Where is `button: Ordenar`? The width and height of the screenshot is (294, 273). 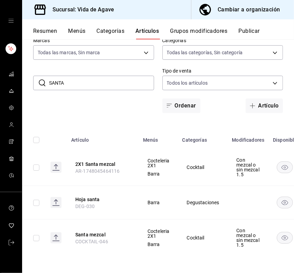 button: Ordenar is located at coordinates (182, 106).